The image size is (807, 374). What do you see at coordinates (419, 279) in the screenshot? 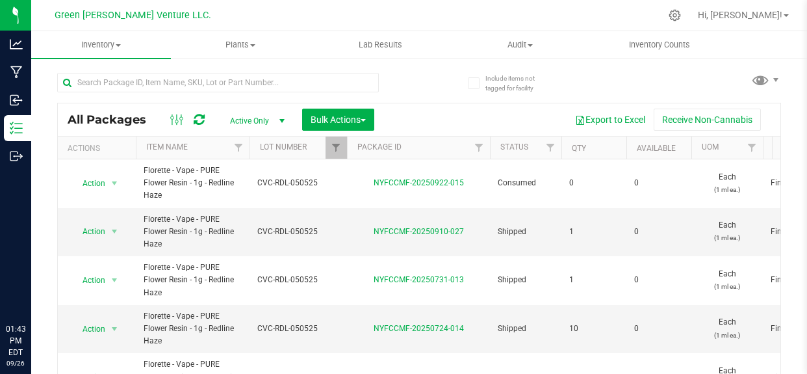
I see `a: NYFCCMF-20250731-013` at bounding box center [419, 279].